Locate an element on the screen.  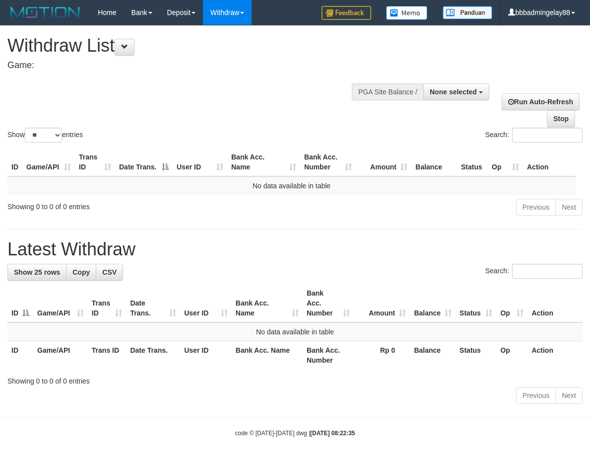
h4: Game: is located at coordinates (196, 66).